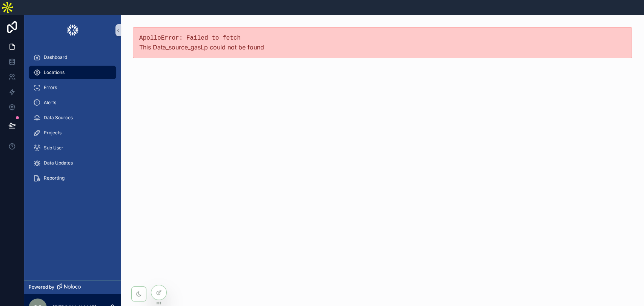 Image resolution: width=644 pixels, height=306 pixels. What do you see at coordinates (73, 133) in the screenshot?
I see `a: Projects` at bounding box center [73, 133].